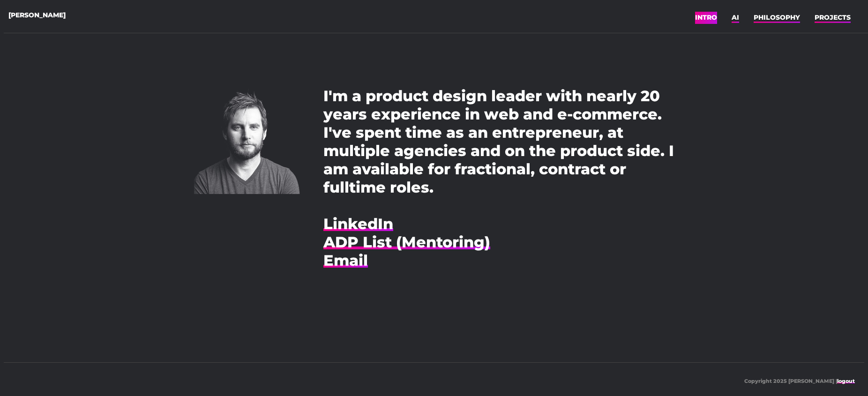 Image resolution: width=868 pixels, height=396 pixels. What do you see at coordinates (345, 260) in the screenshot?
I see `a: Email` at bounding box center [345, 260].